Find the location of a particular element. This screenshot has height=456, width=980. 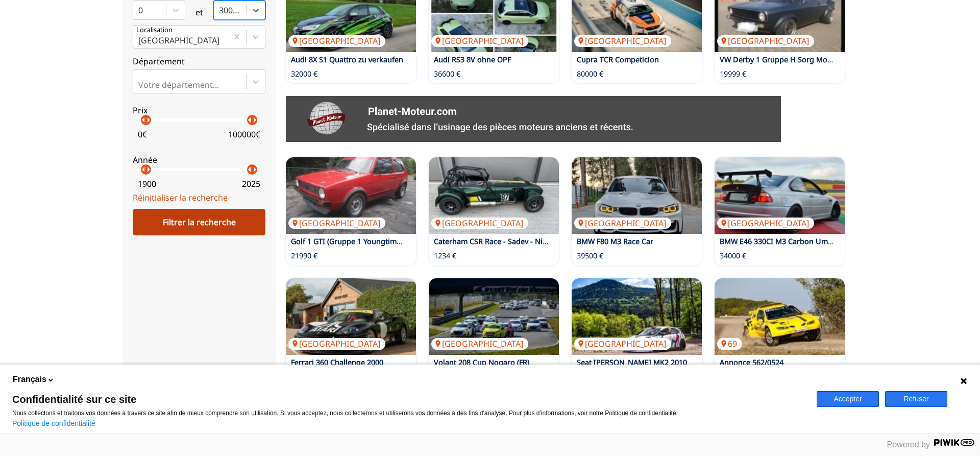

a: Ferrari 360 Challenge 2000 is located at coordinates (337, 362).